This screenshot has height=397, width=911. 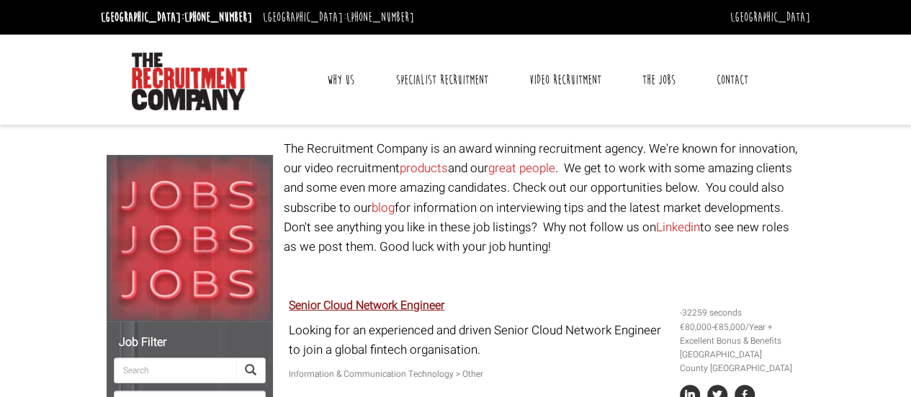 I want to click on h5: Job Filter, so click(x=189, y=343).